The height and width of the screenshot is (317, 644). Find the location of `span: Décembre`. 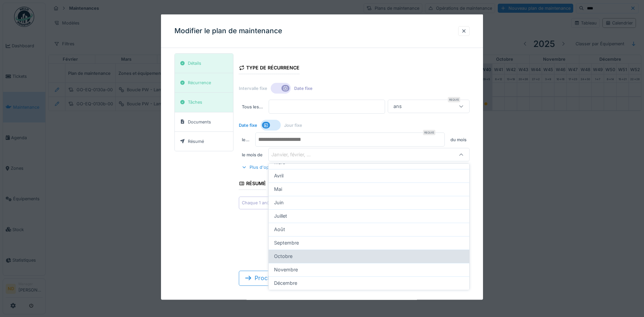

span: Décembre is located at coordinates (285, 283).